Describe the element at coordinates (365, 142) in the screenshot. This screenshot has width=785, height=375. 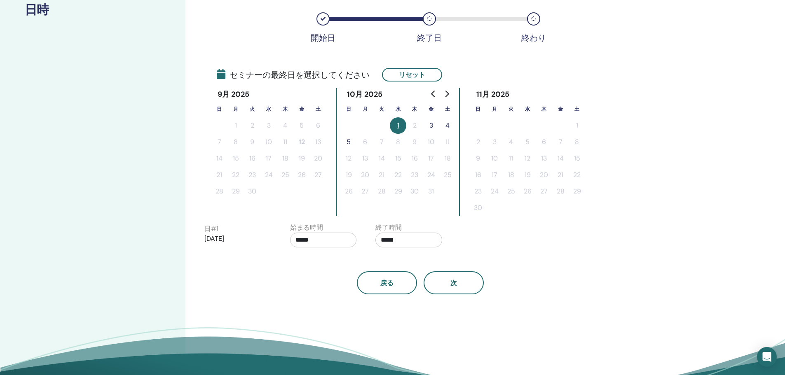
I see `button: 6` at that location.